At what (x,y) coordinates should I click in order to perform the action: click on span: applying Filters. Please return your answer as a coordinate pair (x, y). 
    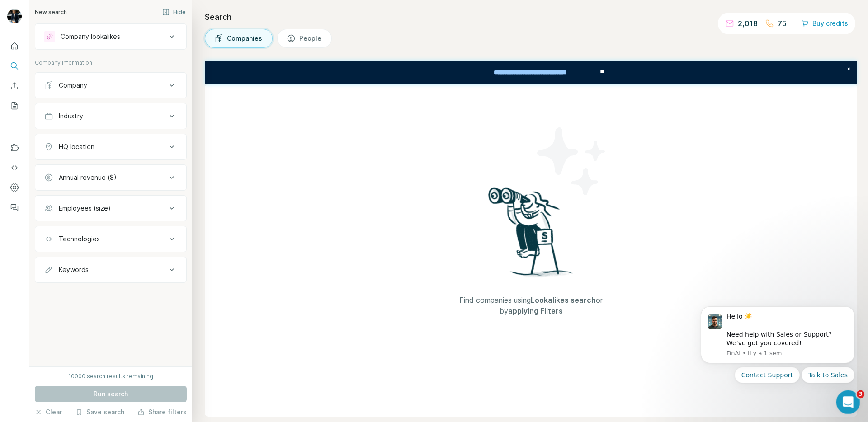
    Looking at the image, I should click on (535, 311).